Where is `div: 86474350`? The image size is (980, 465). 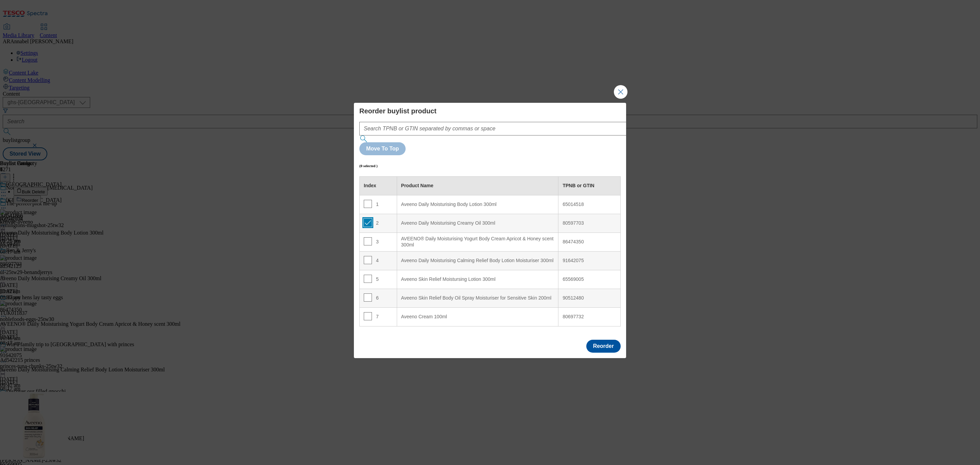 div: 86474350 is located at coordinates (589, 242).